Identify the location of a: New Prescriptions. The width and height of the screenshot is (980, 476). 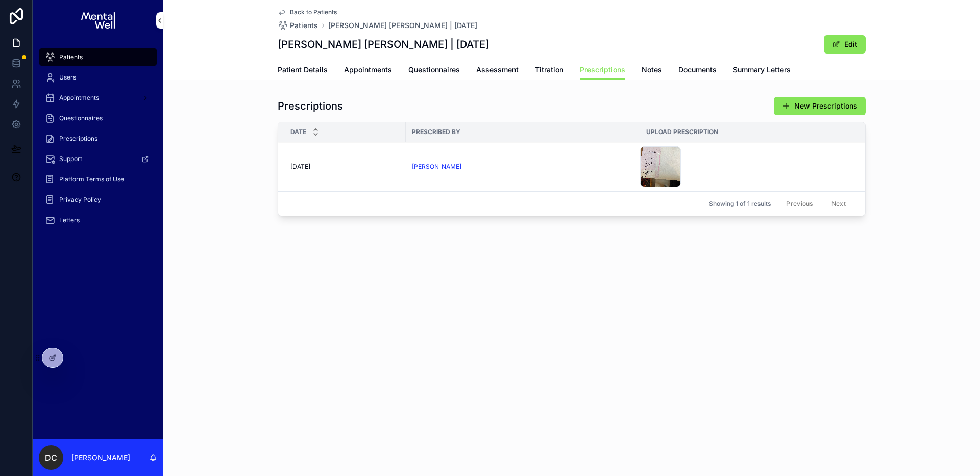
(820, 106).